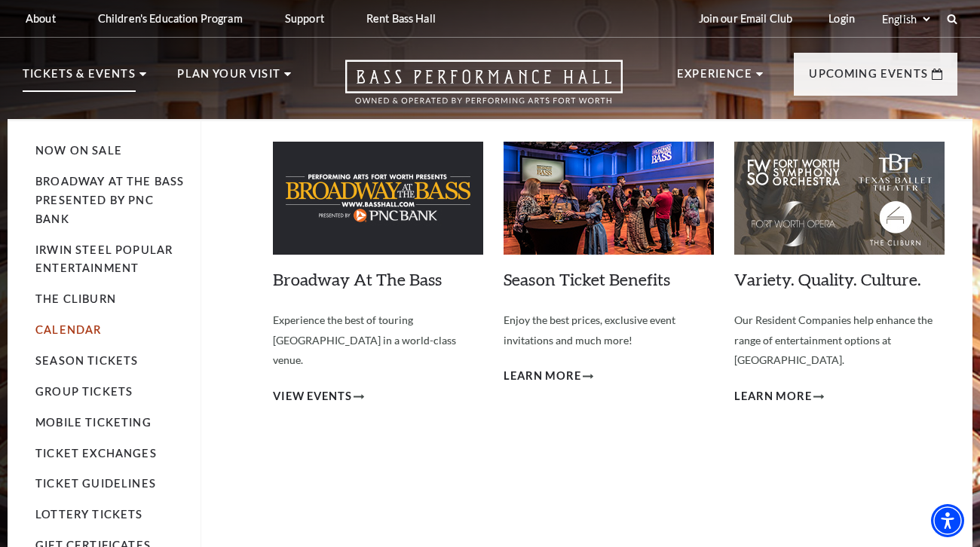 The width and height of the screenshot is (980, 547). What do you see at coordinates (906, 19) in the screenshot?
I see `select: Select:` at bounding box center [906, 19].